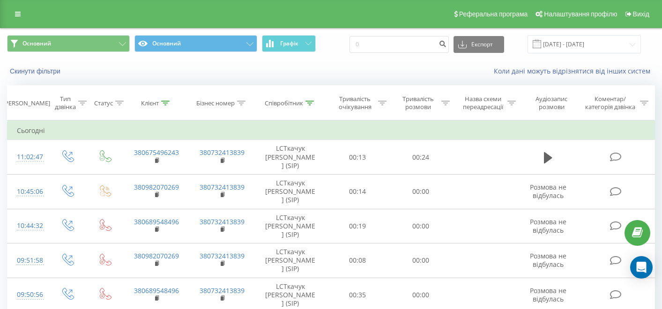 This screenshot has height=309, width=662. What do you see at coordinates (28, 157) in the screenshot?
I see `div: 11:02:47` at bounding box center [28, 157].